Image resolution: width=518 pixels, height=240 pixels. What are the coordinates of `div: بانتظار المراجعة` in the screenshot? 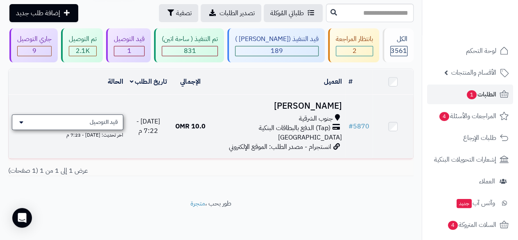 It's located at (354, 39).